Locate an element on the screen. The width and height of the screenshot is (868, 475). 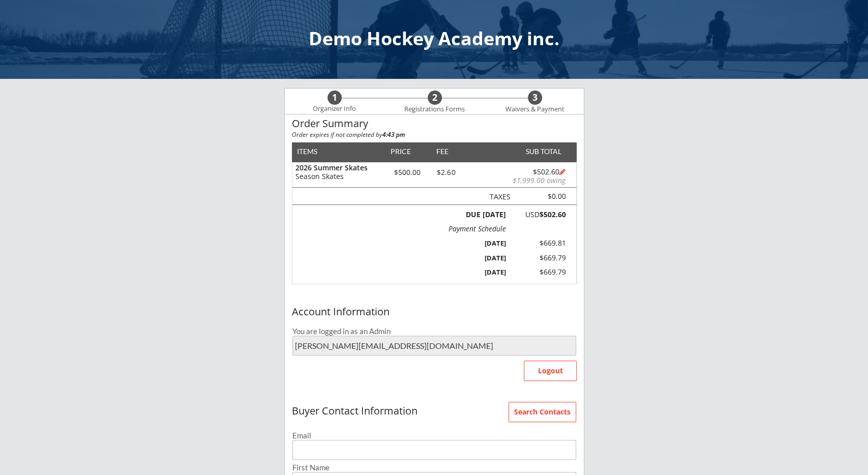
div: Account Information is located at coordinates (434, 312).